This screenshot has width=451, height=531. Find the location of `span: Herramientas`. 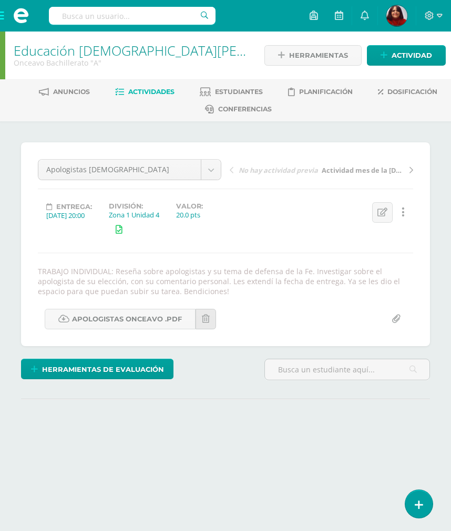

span: Herramientas is located at coordinates (318, 55).